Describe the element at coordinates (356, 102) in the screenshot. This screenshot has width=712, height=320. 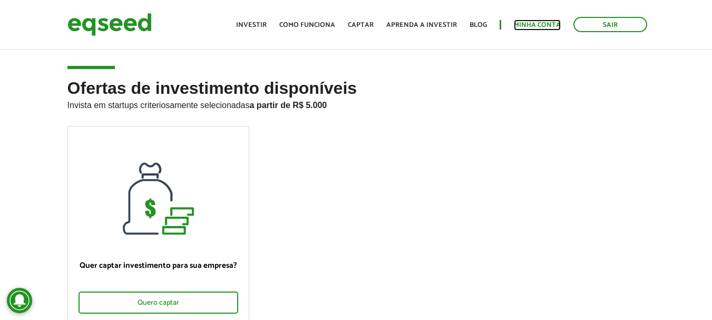
I see `h2: Ofertas de investimento disponíveis` at that location.